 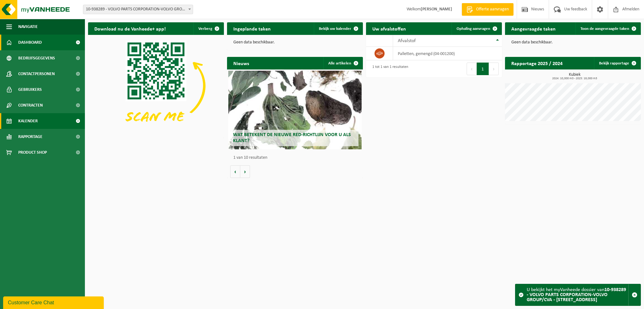 What do you see at coordinates (617, 63) in the screenshot?
I see `a: Bekijk rapportage` at bounding box center [617, 63].